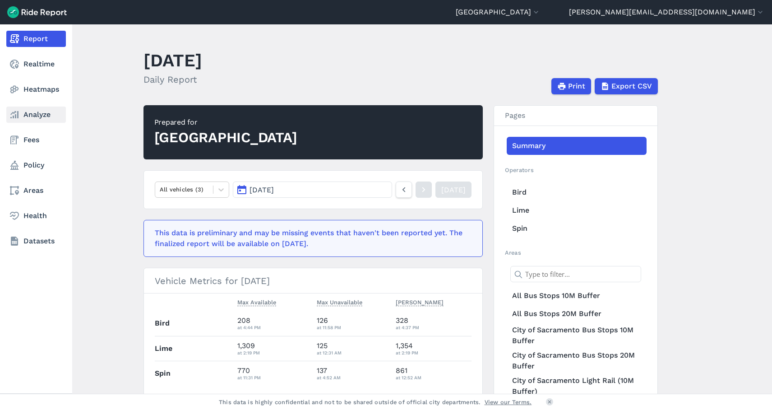  What do you see at coordinates (434, 348) in the screenshot?
I see `div: 1,354` at bounding box center [434, 348].